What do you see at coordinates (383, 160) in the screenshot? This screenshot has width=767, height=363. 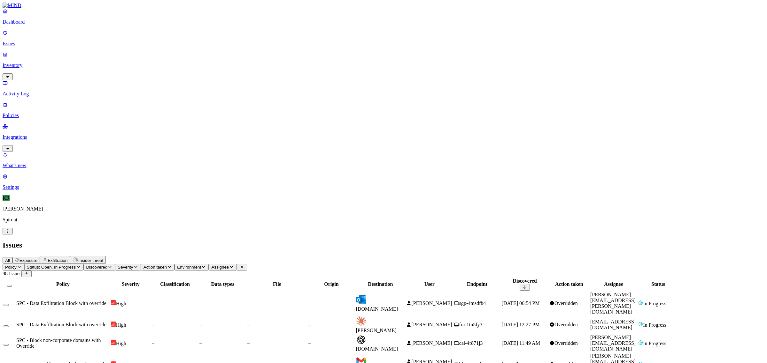 I see `a: What's new` at bounding box center [383, 160].